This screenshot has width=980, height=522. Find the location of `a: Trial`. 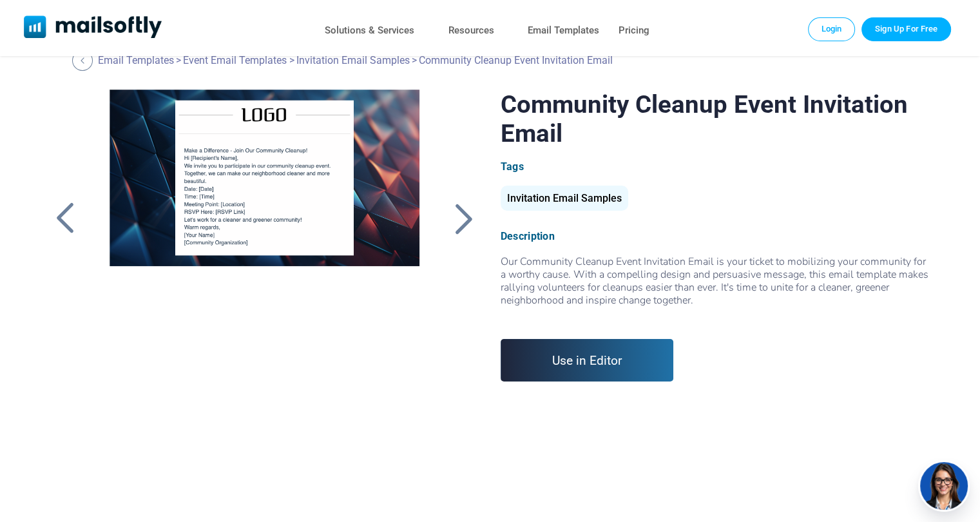

a: Trial is located at coordinates (906, 29).